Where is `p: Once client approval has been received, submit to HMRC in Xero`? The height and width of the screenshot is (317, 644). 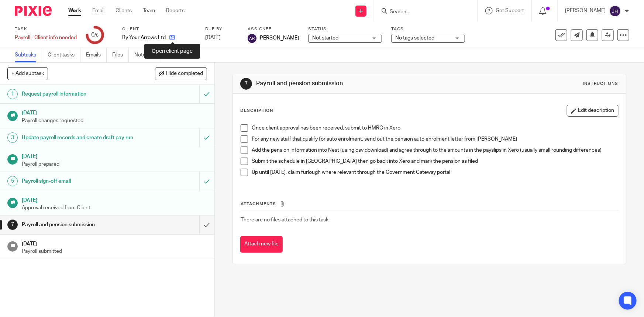
p: Once client approval has been received, submit to HMRC in Xero is located at coordinates (435, 128).